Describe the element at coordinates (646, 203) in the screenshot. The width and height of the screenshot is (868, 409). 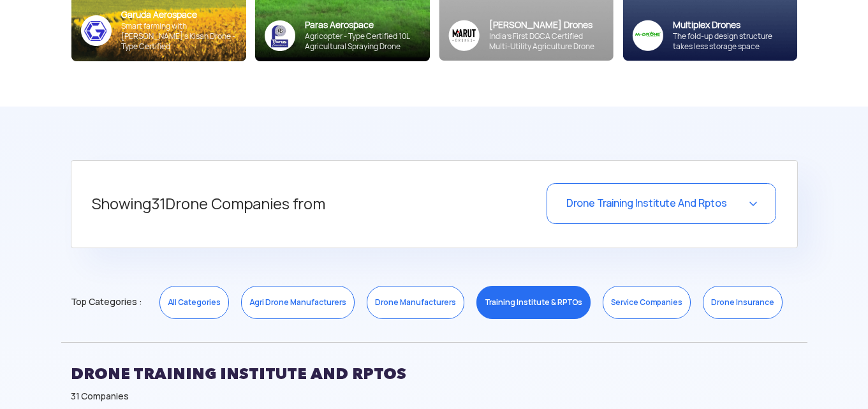
I see `span: Drone Training Institute And Rptos` at that location.